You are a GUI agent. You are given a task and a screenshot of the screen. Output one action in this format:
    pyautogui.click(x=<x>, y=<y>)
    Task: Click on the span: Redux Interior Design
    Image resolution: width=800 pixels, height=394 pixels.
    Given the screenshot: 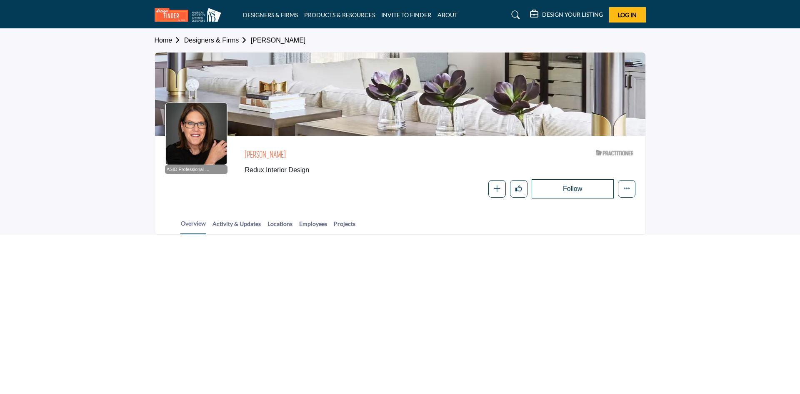 What is the action you would take?
    pyautogui.click(x=378, y=170)
    